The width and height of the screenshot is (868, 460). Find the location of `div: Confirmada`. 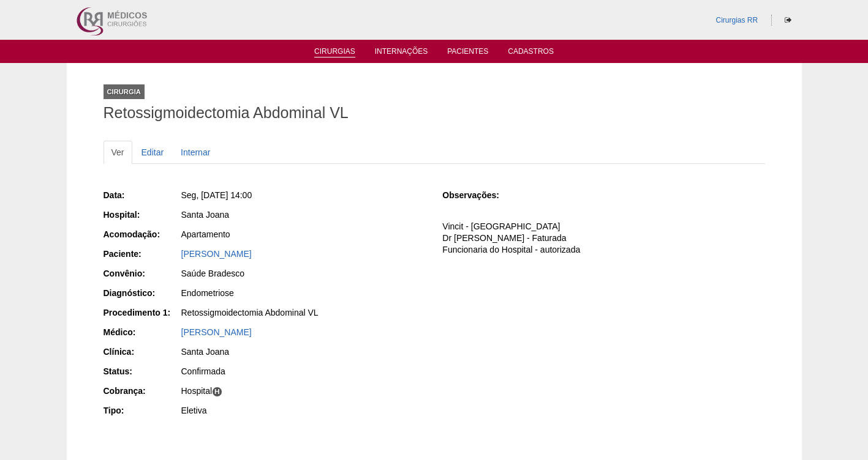

div: Confirmada is located at coordinates (304, 371).